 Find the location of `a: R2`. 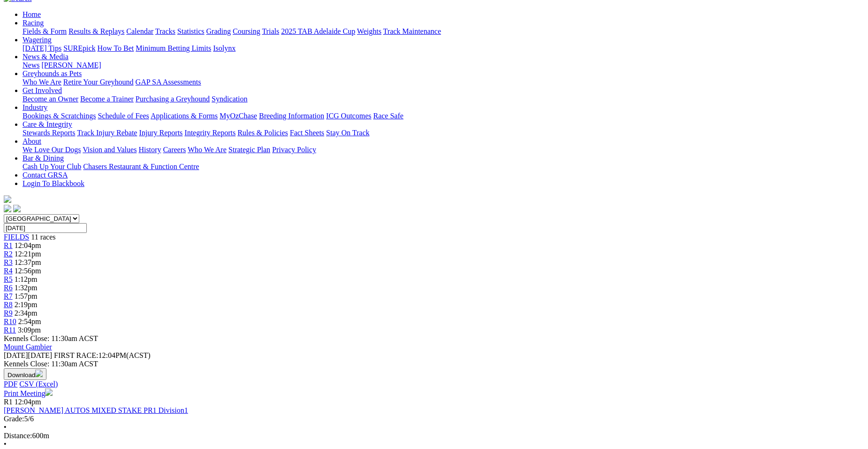

a: R2 is located at coordinates (8, 253).